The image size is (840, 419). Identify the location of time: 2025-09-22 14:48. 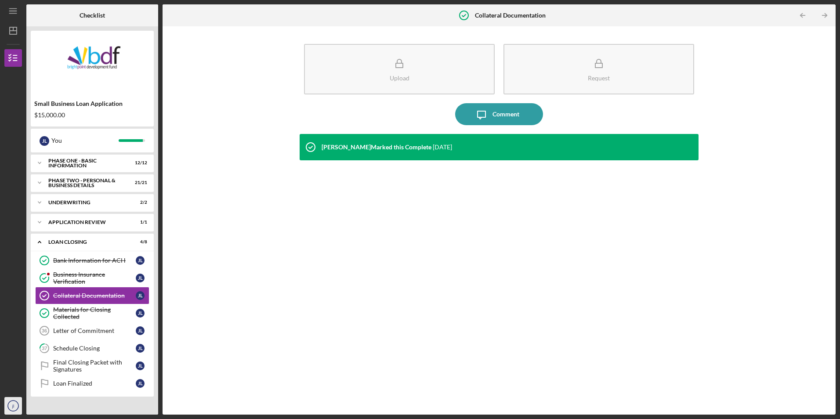
(442, 147).